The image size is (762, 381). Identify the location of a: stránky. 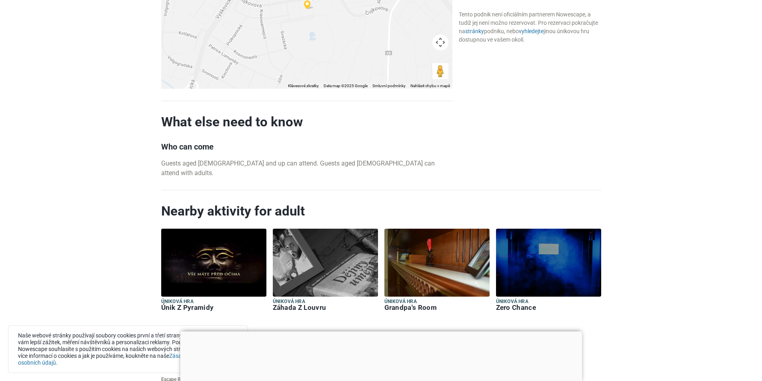
(474, 31).